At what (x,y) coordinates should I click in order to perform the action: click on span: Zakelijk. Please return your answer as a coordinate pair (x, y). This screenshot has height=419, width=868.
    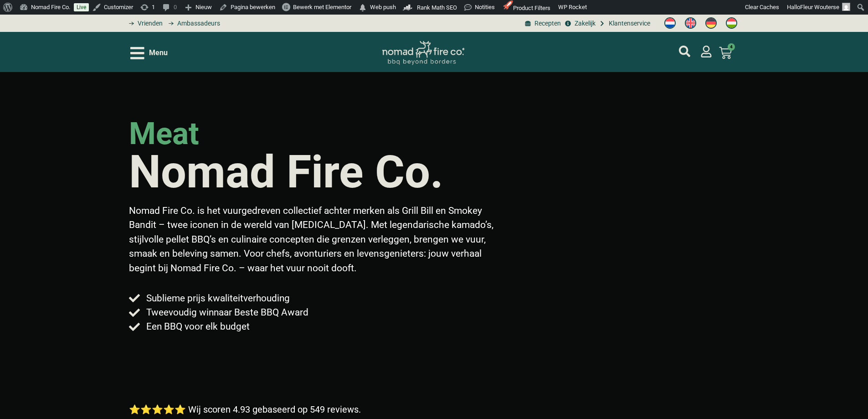
    Looking at the image, I should click on (584, 23).